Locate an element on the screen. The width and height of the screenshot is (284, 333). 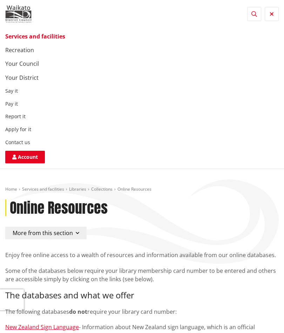
a: Your Council is located at coordinates (22, 64).